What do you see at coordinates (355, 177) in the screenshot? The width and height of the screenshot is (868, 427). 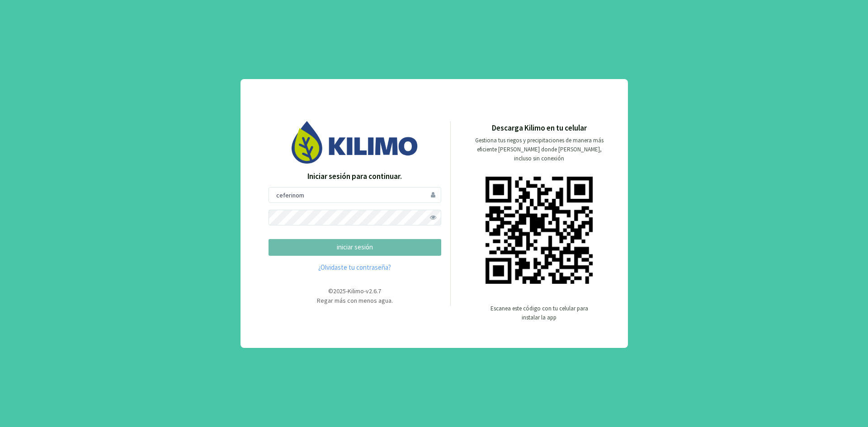 I see `p: Iniciar sesión para continuar.` at bounding box center [355, 177].